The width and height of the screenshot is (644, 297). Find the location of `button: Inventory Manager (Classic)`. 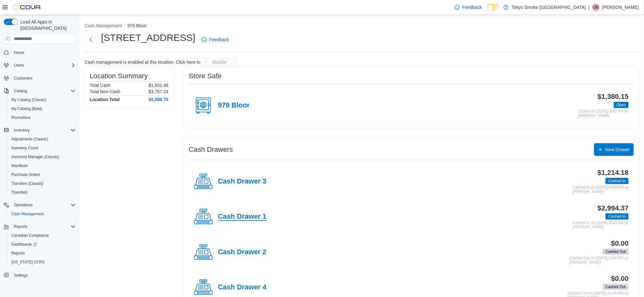

button: Inventory Manager (Classic) is located at coordinates (42, 157).